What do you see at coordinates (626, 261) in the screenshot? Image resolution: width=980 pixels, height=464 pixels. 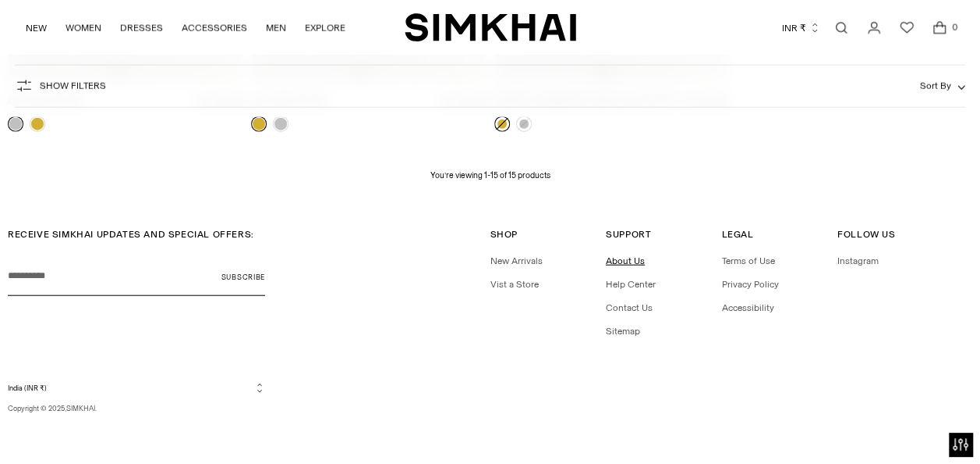 I see `a: About Us` at bounding box center [626, 261].